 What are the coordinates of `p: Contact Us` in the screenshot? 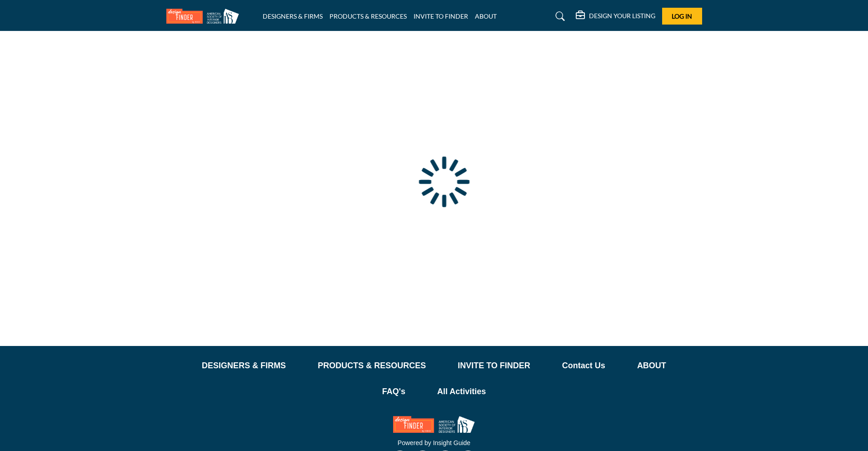 It's located at (583, 365).